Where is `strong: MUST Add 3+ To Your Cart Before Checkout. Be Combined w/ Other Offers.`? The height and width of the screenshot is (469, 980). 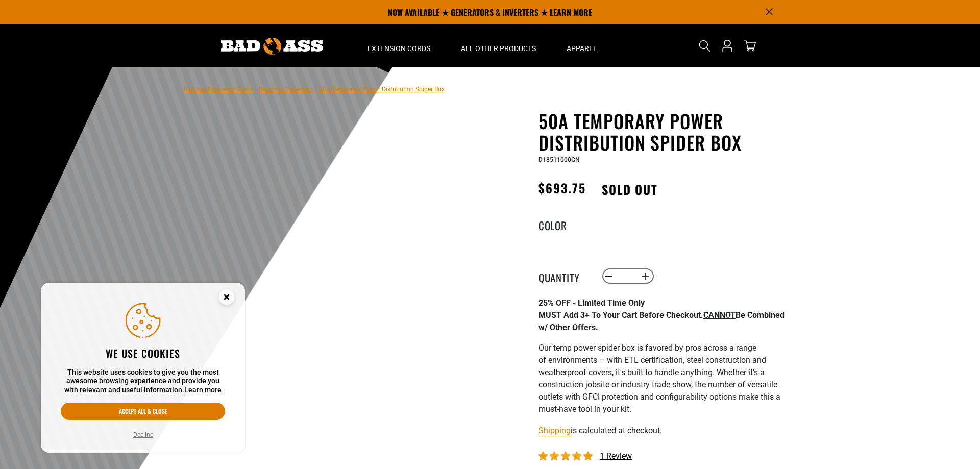 strong: MUST Add 3+ To Your Cart Before Checkout. Be Combined w/ Other Offers. is located at coordinates (661, 321).